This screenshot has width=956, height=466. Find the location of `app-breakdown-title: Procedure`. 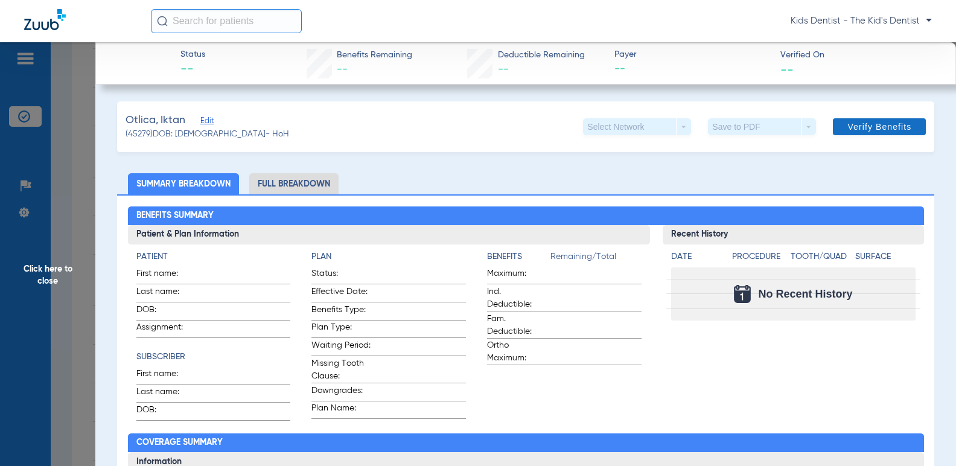

app-breakdown-title: Procedure is located at coordinates (759, 259).